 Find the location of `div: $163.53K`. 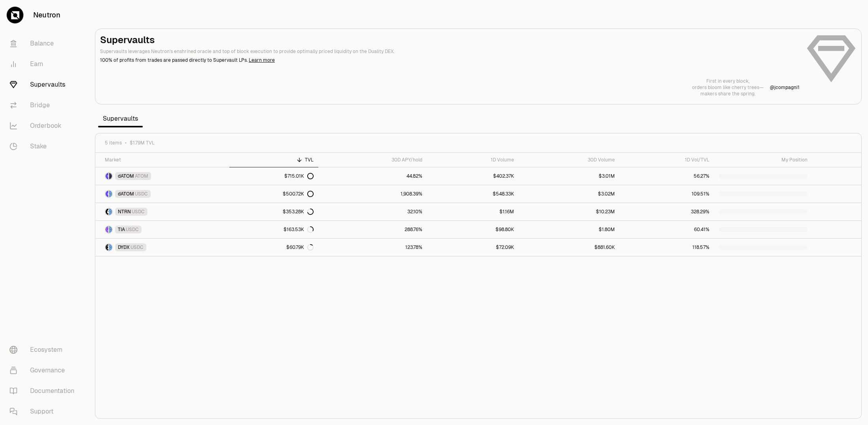

div: $163.53K is located at coordinates (299, 229).